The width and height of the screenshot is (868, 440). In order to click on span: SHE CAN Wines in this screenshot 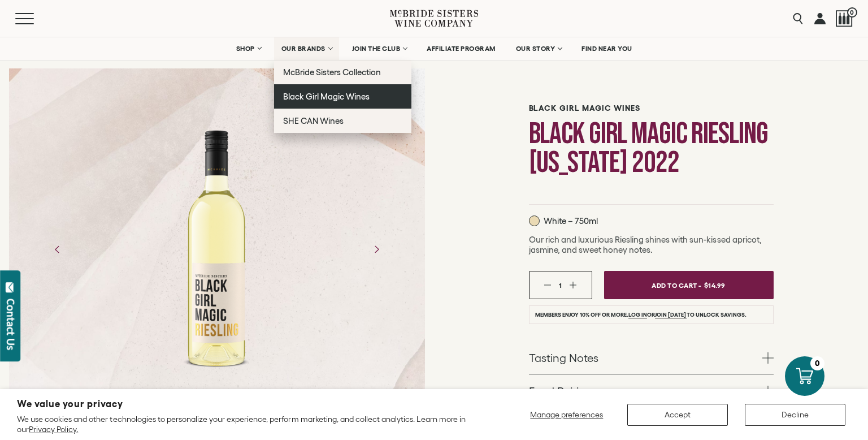, I will do `click(313, 121)`.